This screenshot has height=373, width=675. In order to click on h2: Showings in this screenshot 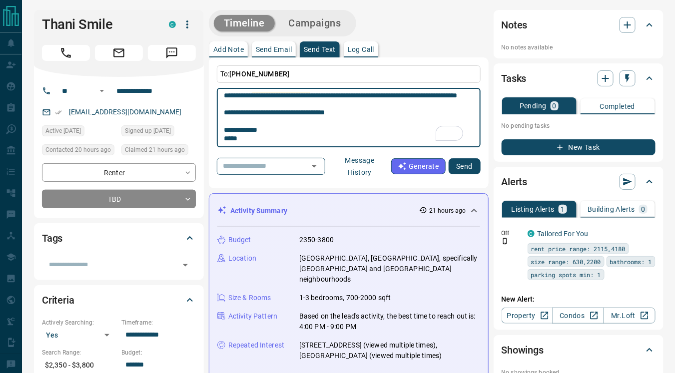, I will do `click(523, 350)`.